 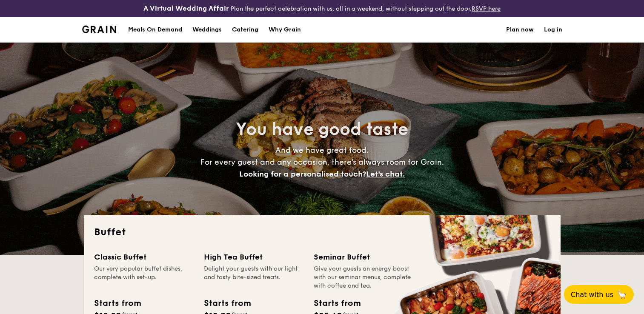 I want to click on span: And we have great food. For every guest and any occasion, there’s always room for Grain., so click(x=322, y=162).